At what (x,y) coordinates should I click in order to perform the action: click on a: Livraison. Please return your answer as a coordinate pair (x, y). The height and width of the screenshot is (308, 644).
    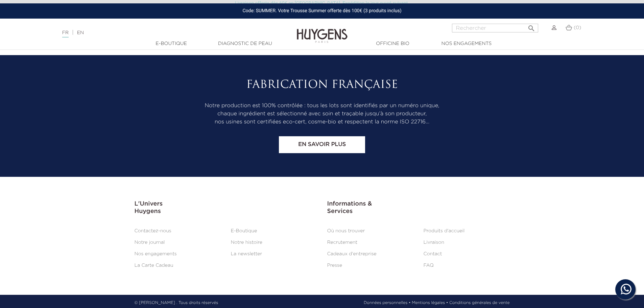
    Looking at the image, I should click on (434, 243).